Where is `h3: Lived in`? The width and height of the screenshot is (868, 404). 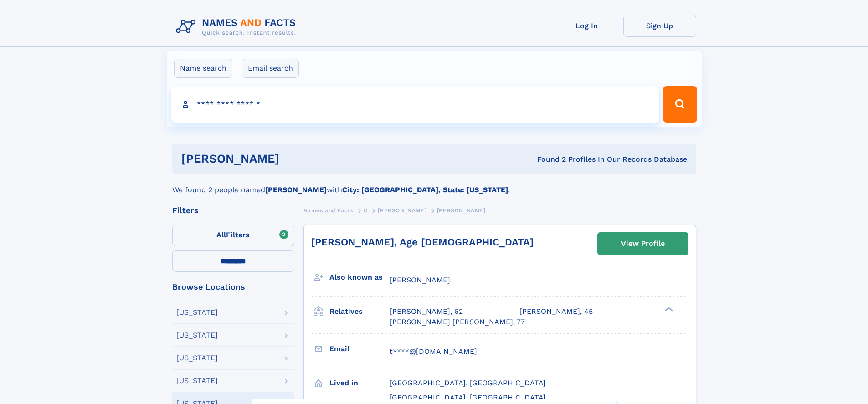
h3: Lived in is located at coordinates (359, 383).